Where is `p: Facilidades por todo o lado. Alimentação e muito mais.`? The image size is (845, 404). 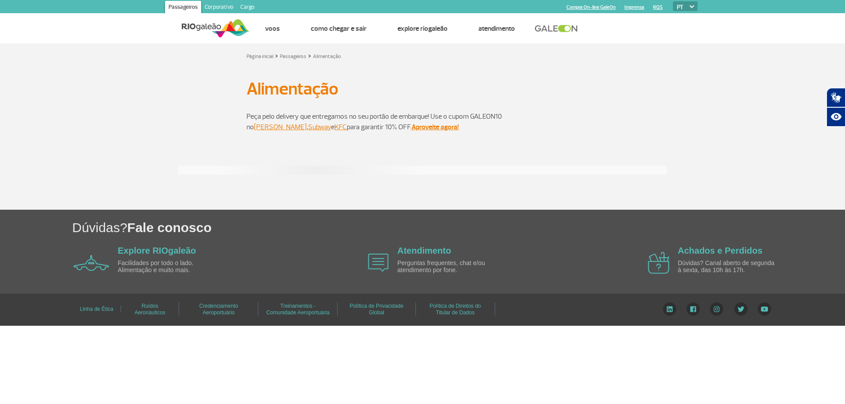
p: Facilidades por todo o lado. Alimentação e muito mais. is located at coordinates (169, 267).